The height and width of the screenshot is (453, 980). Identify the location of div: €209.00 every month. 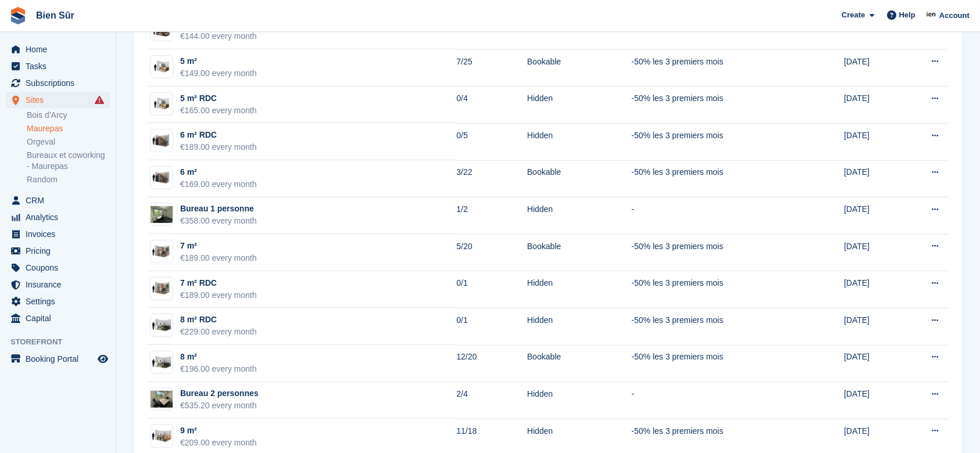
(218, 442).